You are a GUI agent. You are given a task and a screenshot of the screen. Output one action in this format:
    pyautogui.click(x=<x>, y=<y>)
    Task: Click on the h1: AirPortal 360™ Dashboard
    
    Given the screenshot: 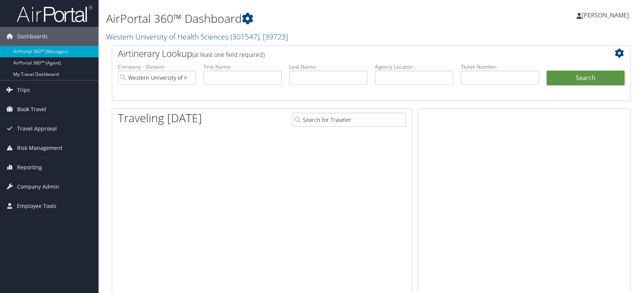 What is the action you would take?
    pyautogui.click(x=283, y=18)
    